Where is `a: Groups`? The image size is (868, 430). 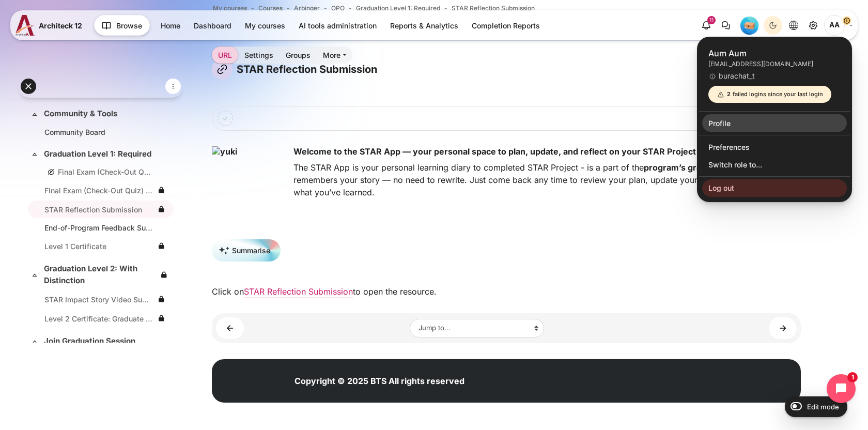 a: Groups is located at coordinates (298, 55).